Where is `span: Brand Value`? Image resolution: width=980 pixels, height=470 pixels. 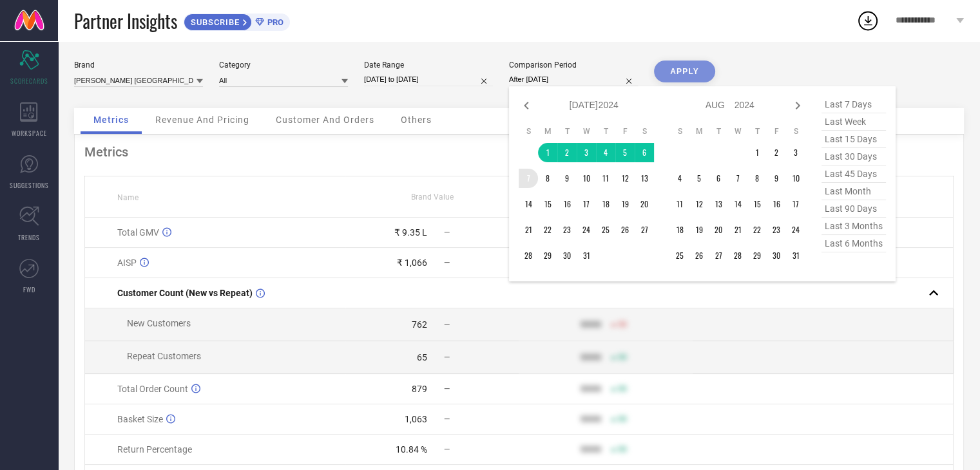
span: Brand Value is located at coordinates (432, 197).